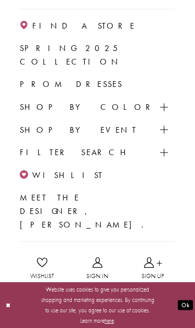 This screenshot has width=195, height=328. Describe the element at coordinates (8, 305) in the screenshot. I see `button: Close Dialog` at that location.